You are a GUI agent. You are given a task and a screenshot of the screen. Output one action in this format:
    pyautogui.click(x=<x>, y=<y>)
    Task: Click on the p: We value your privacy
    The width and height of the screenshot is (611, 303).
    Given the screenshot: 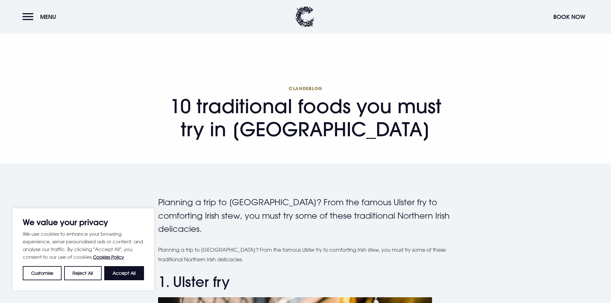 What is the action you would take?
    pyautogui.click(x=83, y=222)
    